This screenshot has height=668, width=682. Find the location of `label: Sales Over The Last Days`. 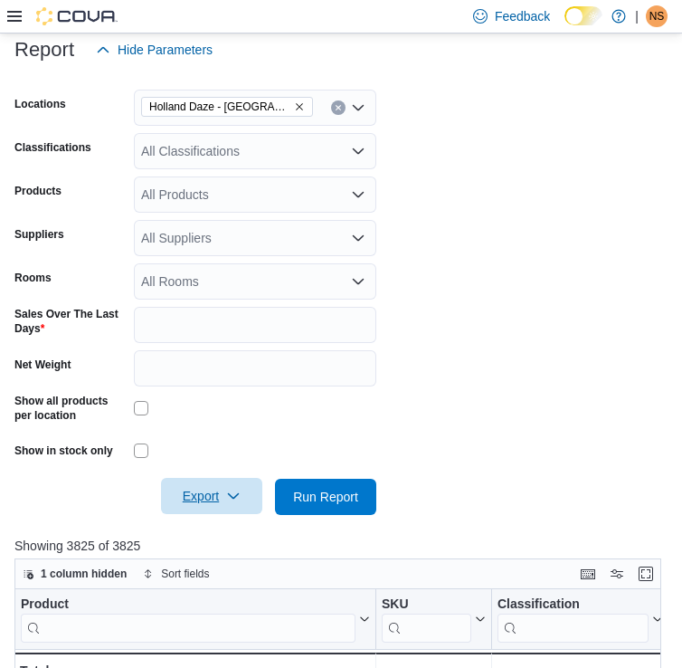

label: Sales Over The Last Days is located at coordinates (71, 321).